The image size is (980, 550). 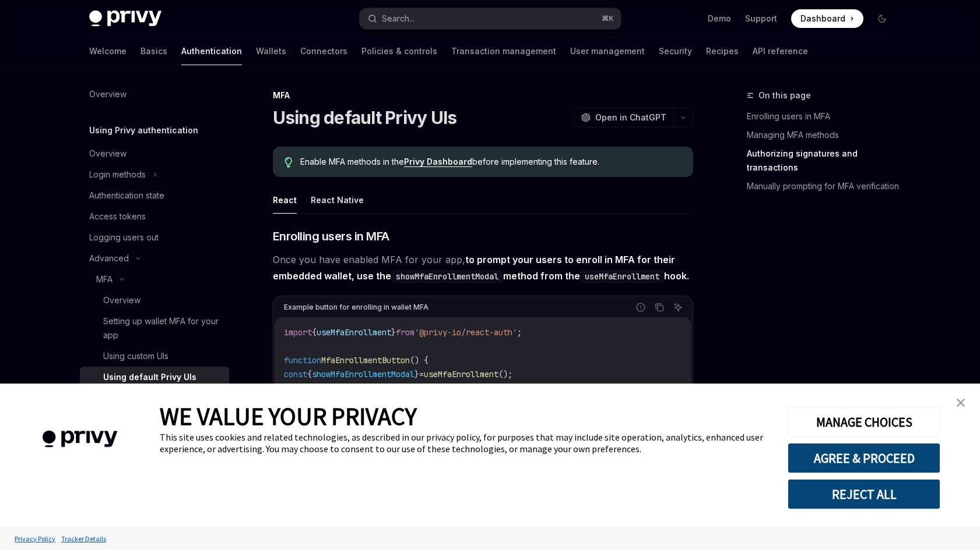 What do you see at coordinates (361, 388) in the screenshot?
I see `span: onClick` at bounding box center [361, 388].